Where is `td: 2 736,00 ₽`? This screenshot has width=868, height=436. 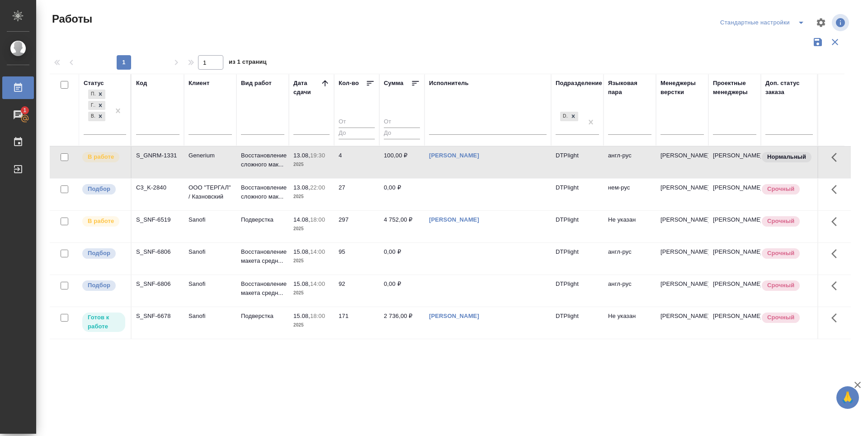 td: 2 736,00 ₽ is located at coordinates (402, 323).